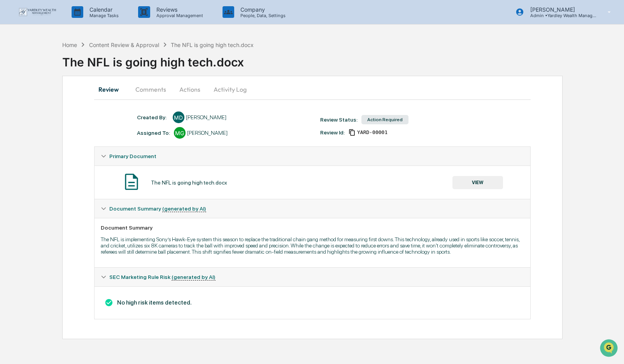 The width and height of the screenshot is (624, 364). I want to click on div: Home, so click(70, 45).